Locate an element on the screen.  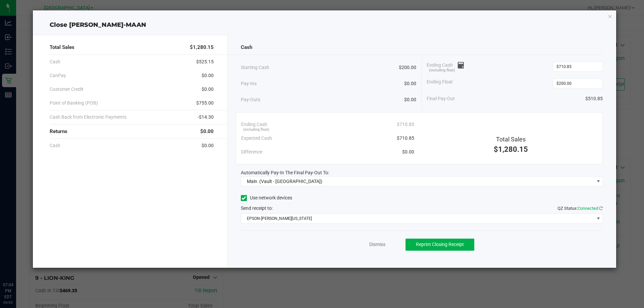
span: Automatically Pay-In The Final Pay-Out To: is located at coordinates (285, 173).